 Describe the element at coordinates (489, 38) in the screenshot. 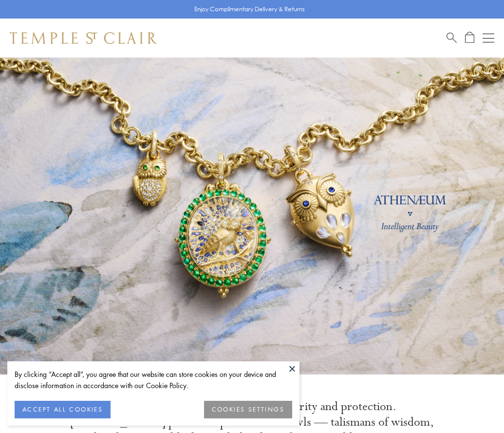

I see `button: Open navigation` at that location.